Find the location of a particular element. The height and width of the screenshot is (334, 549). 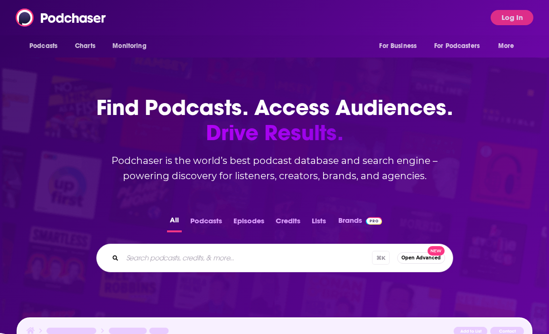

h2: Podchaser is the world’s best podcast database and search engine – powering discovery for listene... is located at coordinates (275, 168).